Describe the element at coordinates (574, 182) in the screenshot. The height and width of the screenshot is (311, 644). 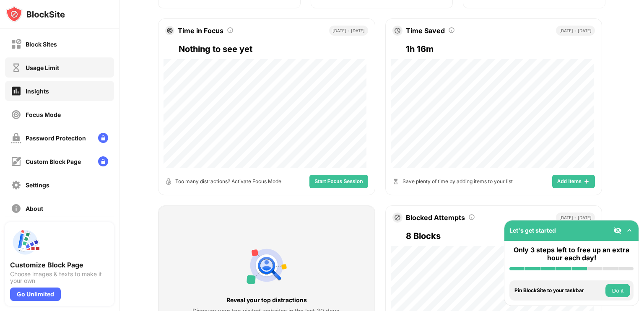
I see `button: Add Items` at that location.